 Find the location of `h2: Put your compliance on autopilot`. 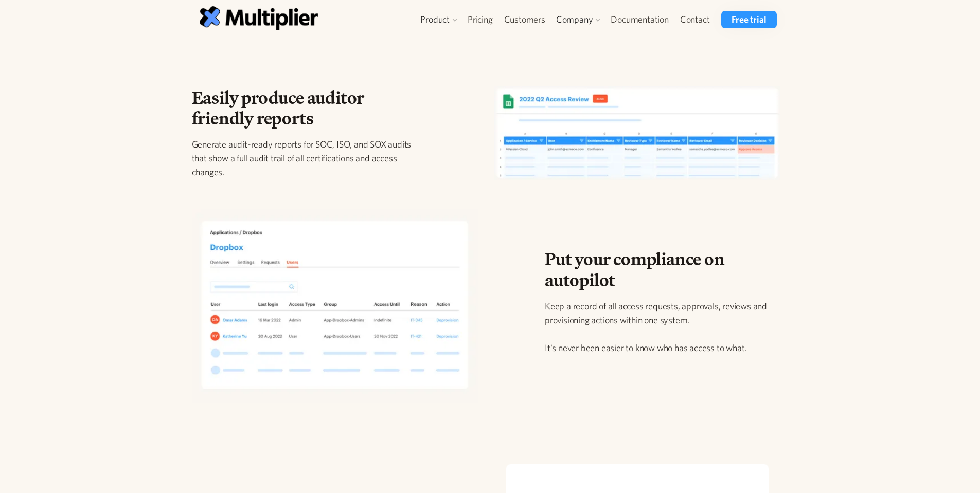

h2: Put your compliance on autopilot is located at coordinates (662, 270).